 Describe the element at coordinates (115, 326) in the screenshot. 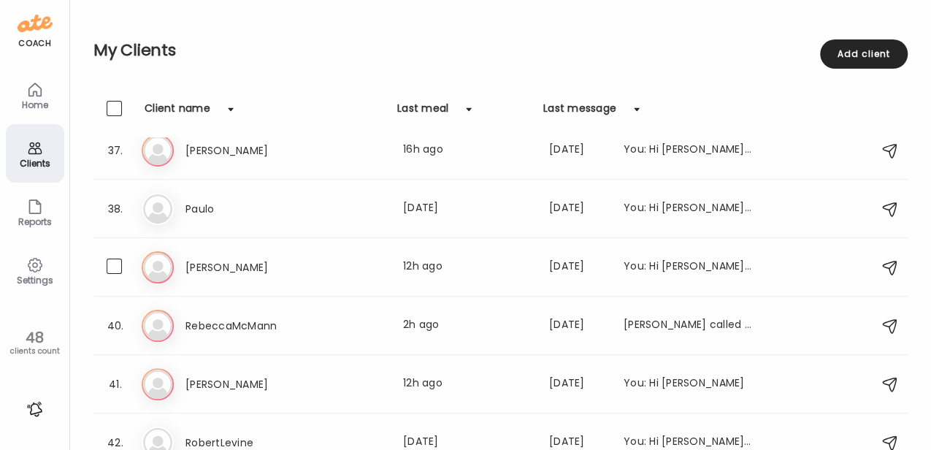

I see `div: 40.` at that location.